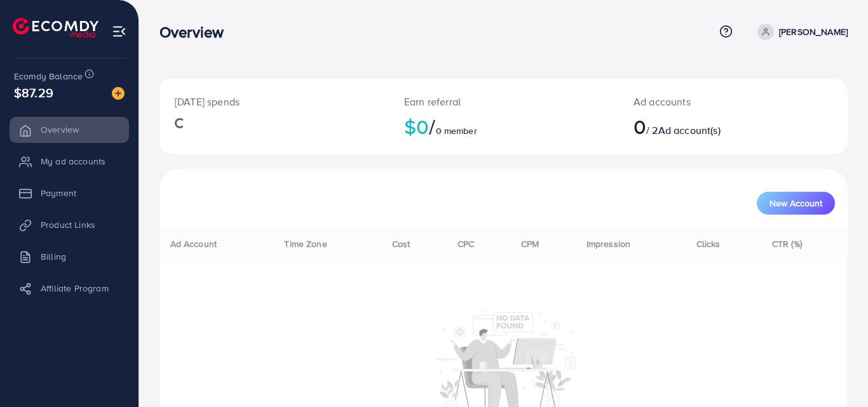 The height and width of the screenshot is (407, 868). I want to click on h3: Overview, so click(196, 32).